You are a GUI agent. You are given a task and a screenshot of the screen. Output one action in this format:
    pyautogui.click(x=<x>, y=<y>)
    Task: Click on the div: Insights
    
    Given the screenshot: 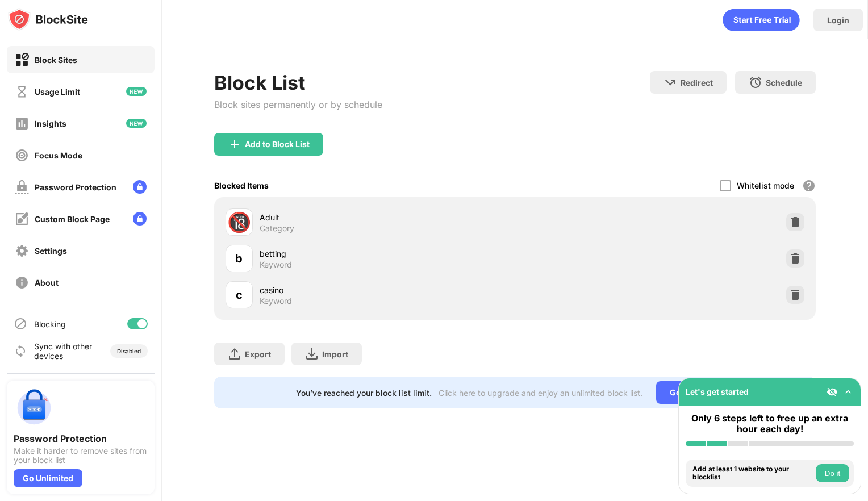 What is the action you would take?
    pyautogui.click(x=51, y=123)
    